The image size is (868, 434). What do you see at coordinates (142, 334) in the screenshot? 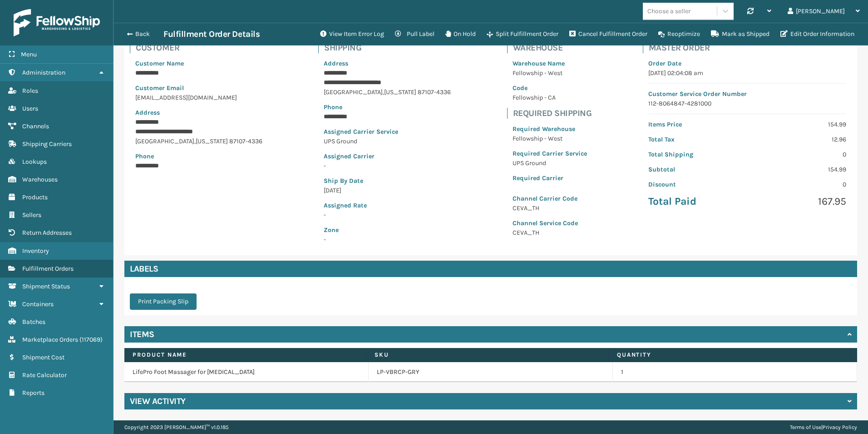
I see `h4: Items` at bounding box center [142, 334].